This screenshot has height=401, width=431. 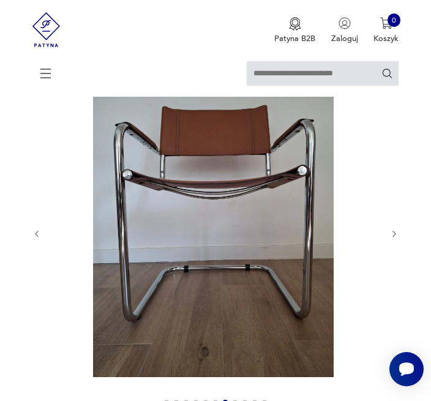 I want to click on p: Zaloguj, so click(x=344, y=39).